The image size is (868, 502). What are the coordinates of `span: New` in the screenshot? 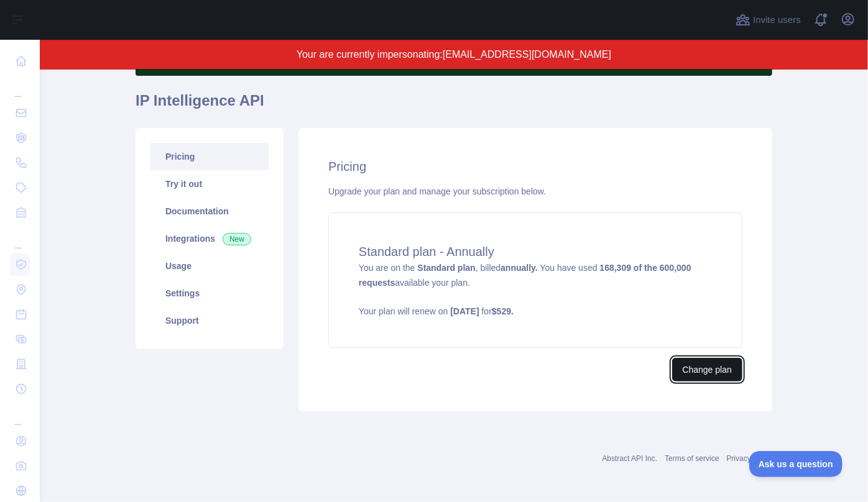 It's located at (237, 239).